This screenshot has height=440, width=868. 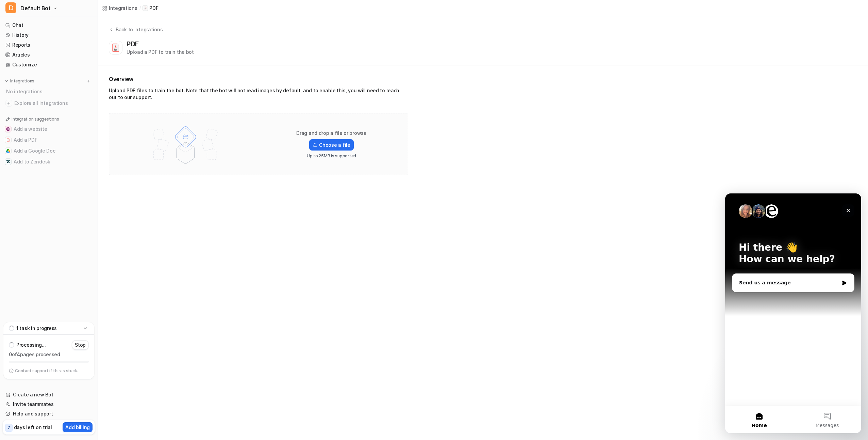 What do you see at coordinates (49, 394) in the screenshot?
I see `a: Create a new Bot` at bounding box center [49, 394].